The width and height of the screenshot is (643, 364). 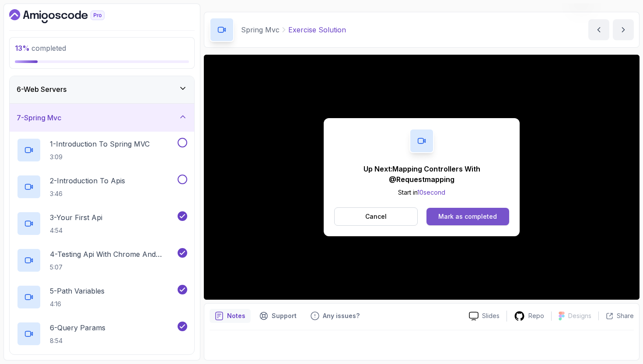 I want to click on h3: 7 - Spring Mvc, so click(x=39, y=118).